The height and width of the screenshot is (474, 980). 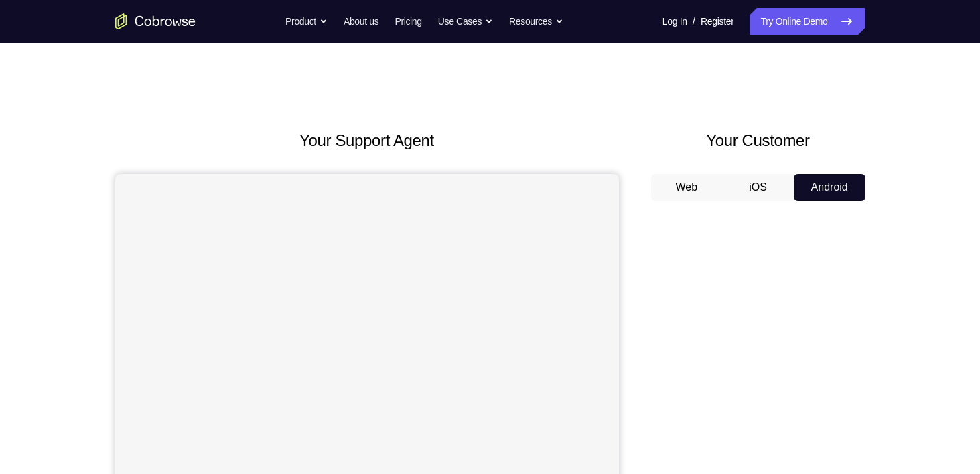 What do you see at coordinates (408, 21) in the screenshot?
I see `a: Pricing` at bounding box center [408, 21].